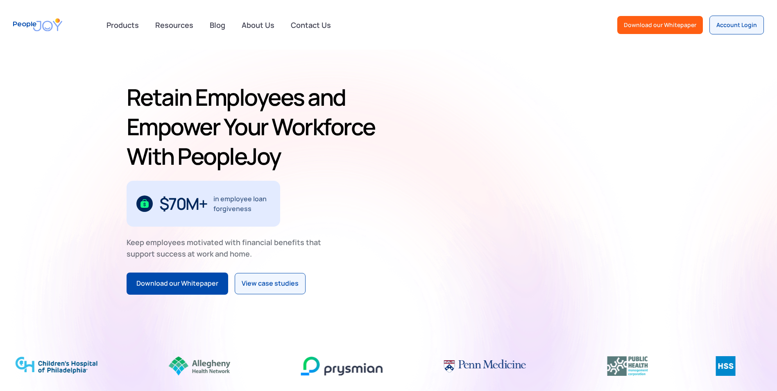 The image size is (777, 391). What do you see at coordinates (242, 204) in the screenshot?
I see `div: in employee loan forgiveness` at bounding box center [242, 204].